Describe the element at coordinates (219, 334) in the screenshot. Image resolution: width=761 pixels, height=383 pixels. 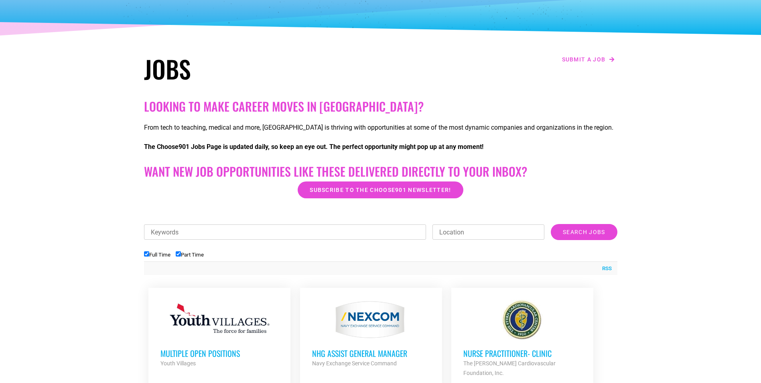
I see `a: Multiple Open Positions Youth Villages` at that location.